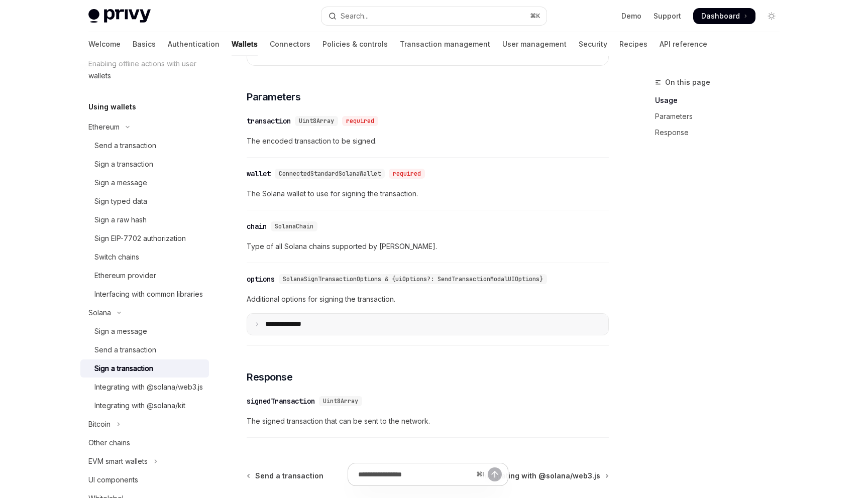 The height and width of the screenshot is (498, 868). What do you see at coordinates (688, 82) in the screenshot?
I see `span: On this page` at bounding box center [688, 82].